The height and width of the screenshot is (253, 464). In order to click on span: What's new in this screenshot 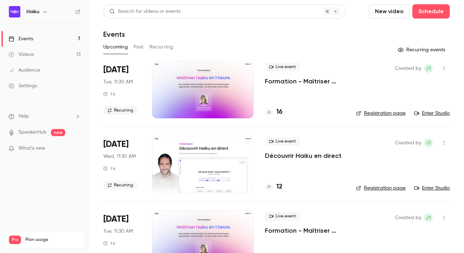, I will do `click(32, 148)`.